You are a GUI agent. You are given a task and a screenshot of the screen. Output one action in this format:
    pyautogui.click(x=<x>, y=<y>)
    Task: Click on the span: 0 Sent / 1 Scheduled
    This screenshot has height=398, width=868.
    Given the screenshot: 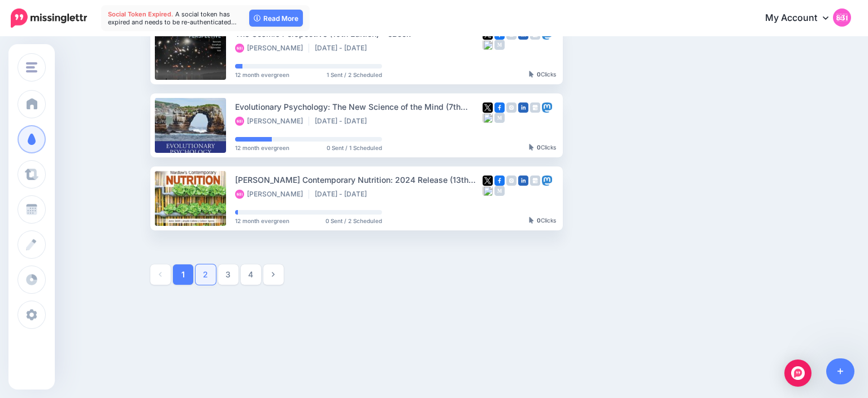 What is the action you would take?
    pyautogui.click(x=354, y=148)
    